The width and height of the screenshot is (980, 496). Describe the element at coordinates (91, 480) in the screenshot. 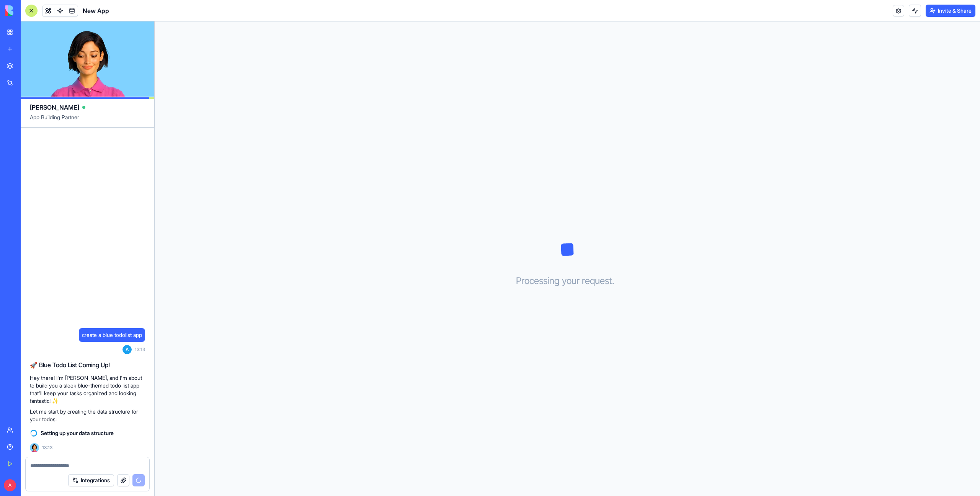

I see `button: Integrations` at that location.